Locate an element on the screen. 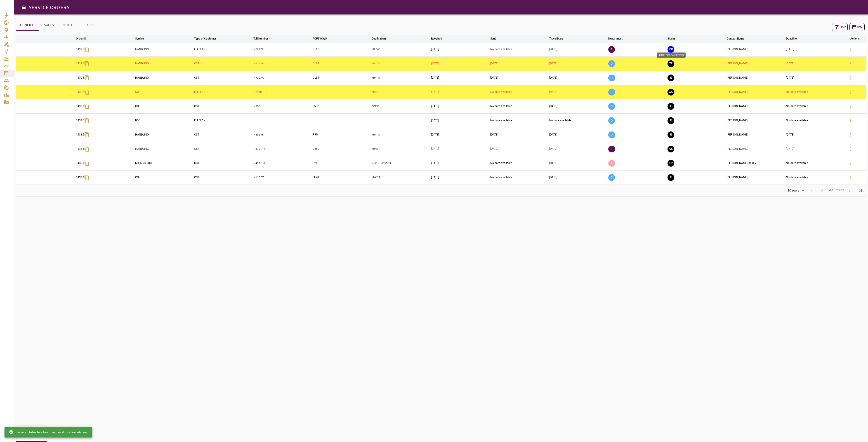 Image resolution: width=868 pixels, height=442 pixels. div: Destination is located at coordinates (379, 38).